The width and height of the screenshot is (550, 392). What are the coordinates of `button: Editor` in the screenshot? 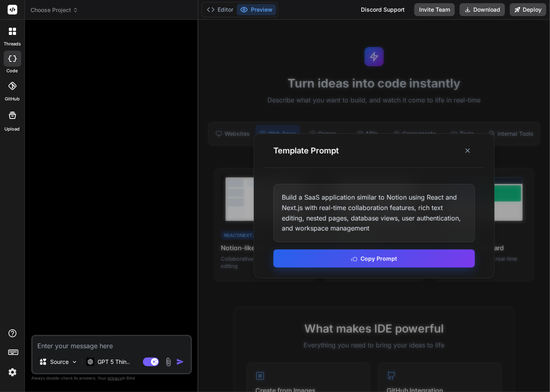 It's located at (220, 10).